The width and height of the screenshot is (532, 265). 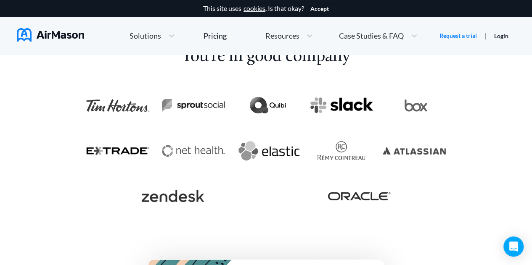 I want to click on img: extrade, so click(x=118, y=151).